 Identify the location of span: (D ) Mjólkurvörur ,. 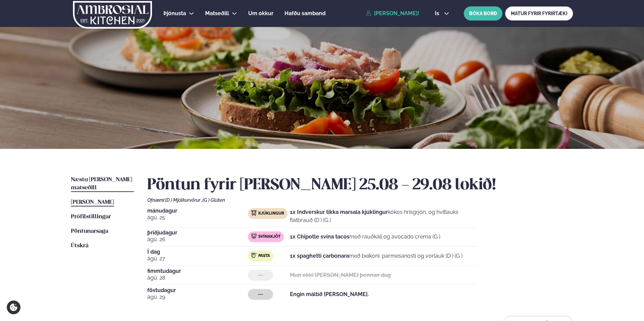
(184, 200).